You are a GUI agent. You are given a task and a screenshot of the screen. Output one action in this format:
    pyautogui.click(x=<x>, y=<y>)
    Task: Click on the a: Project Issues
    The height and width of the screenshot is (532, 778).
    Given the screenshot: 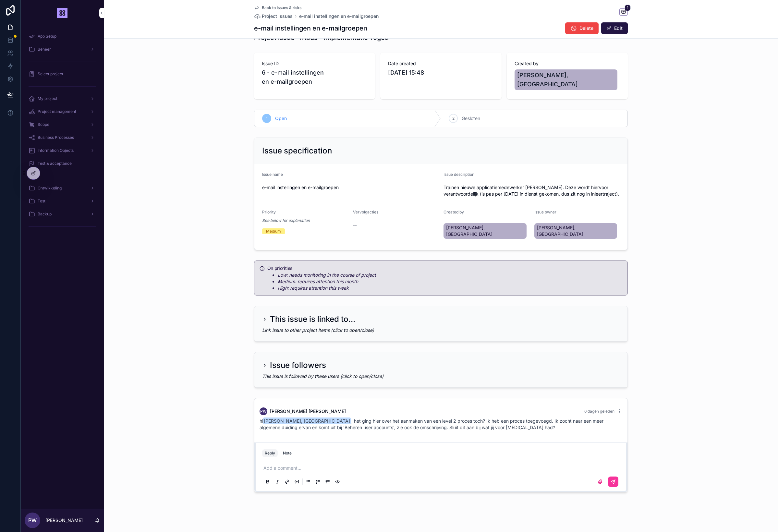 What is the action you would take?
    pyautogui.click(x=274, y=17)
    